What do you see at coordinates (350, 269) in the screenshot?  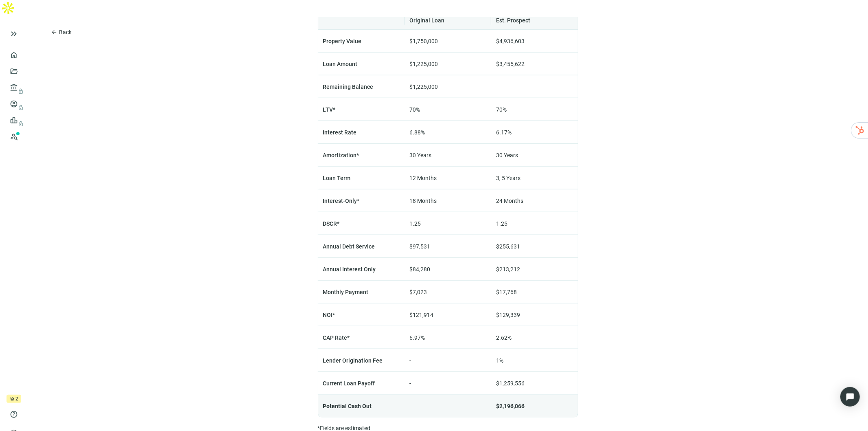 I see `span: Annual Interest Only` at bounding box center [350, 269].